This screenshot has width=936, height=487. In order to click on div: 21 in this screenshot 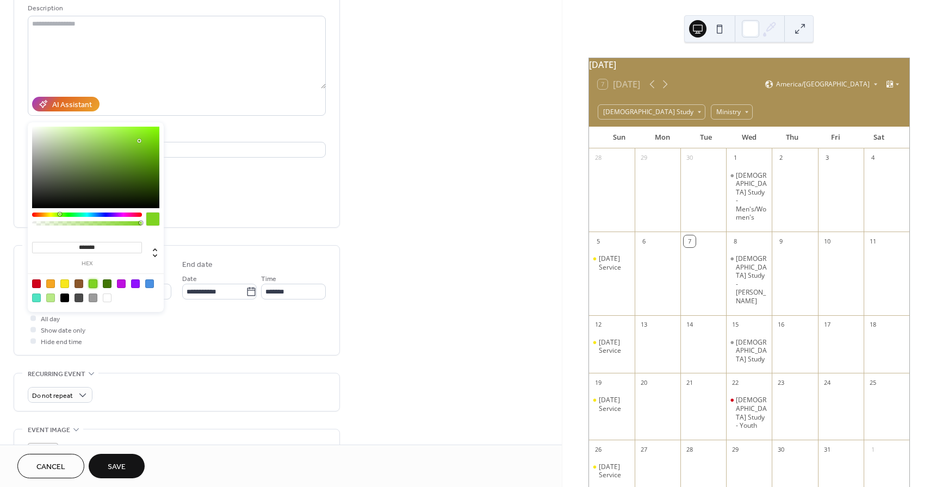, I will do `click(690, 383)`.